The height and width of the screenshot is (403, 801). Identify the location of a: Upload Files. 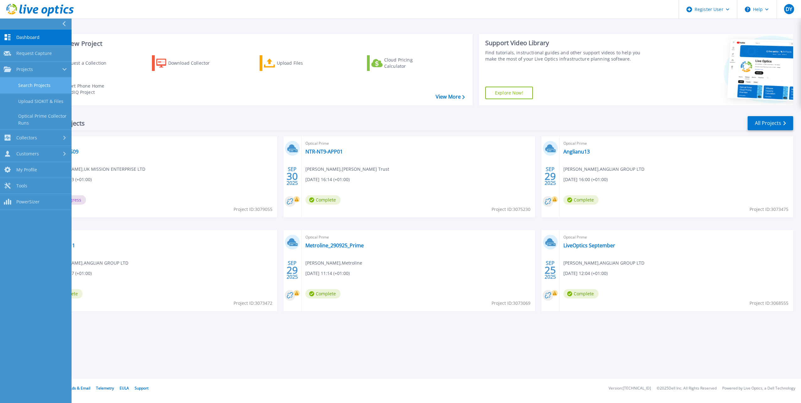
(294, 63).